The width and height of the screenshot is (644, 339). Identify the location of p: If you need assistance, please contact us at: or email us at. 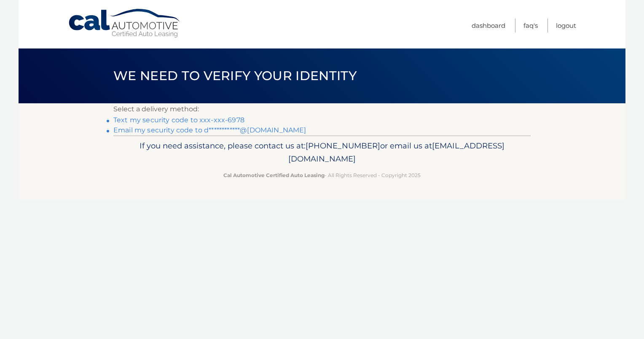
(322, 153).